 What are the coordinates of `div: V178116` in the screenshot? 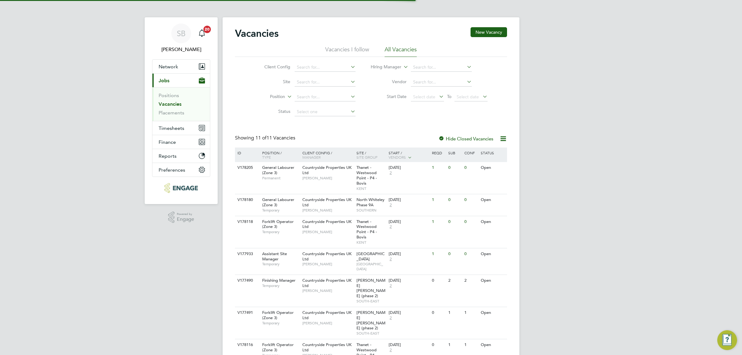 It's located at (247, 345).